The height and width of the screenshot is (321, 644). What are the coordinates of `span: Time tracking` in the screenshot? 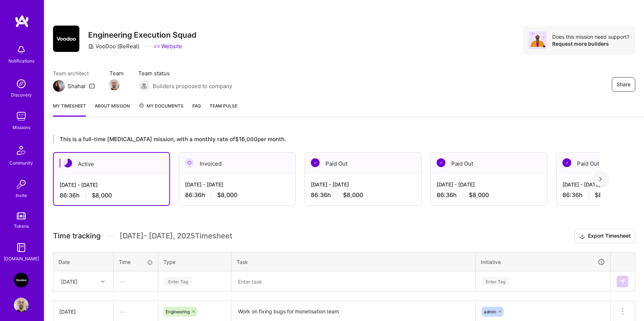 It's located at (77, 236).